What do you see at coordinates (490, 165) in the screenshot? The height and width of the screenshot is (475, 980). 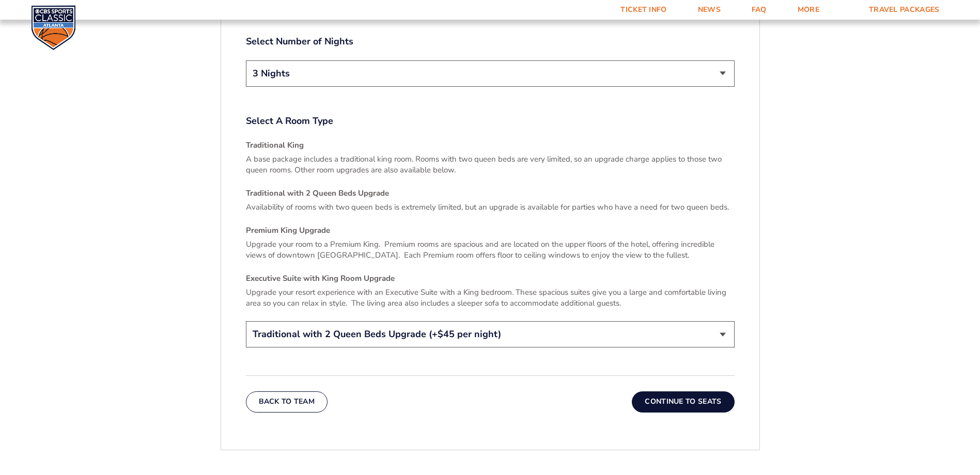 I see `p: A base package includes a traditional king room. Rooms with two queen beds are very limited, so a...` at bounding box center [490, 165].